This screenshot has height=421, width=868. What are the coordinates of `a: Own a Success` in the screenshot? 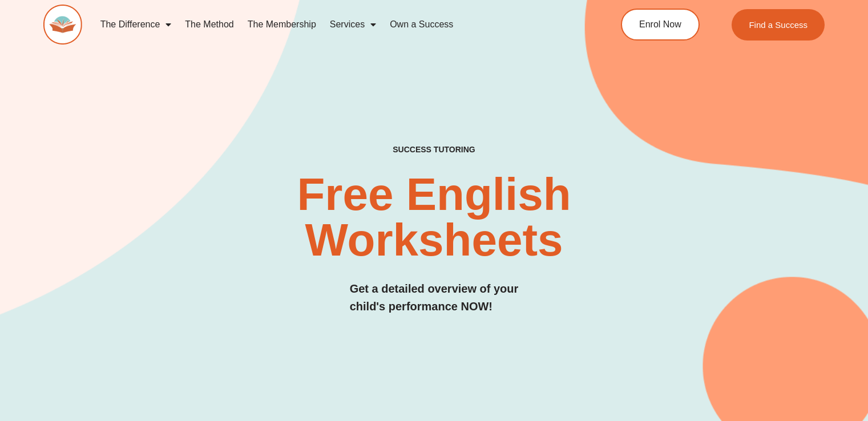 It's located at (421, 25).